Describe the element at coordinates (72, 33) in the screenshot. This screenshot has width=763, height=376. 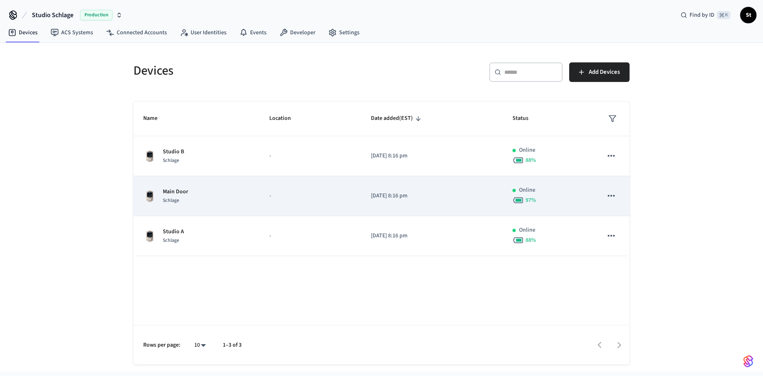
I see `a: ACS Systems` at that location.